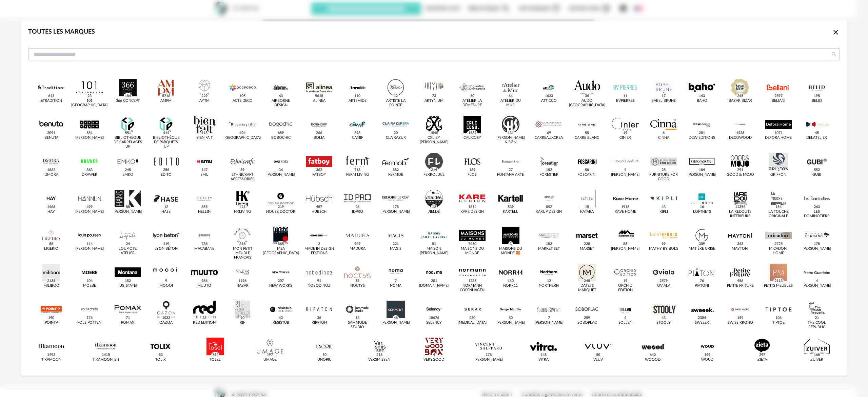  What do you see at coordinates (204, 170) in the screenshot?
I see `span: 147` at bounding box center [204, 170].